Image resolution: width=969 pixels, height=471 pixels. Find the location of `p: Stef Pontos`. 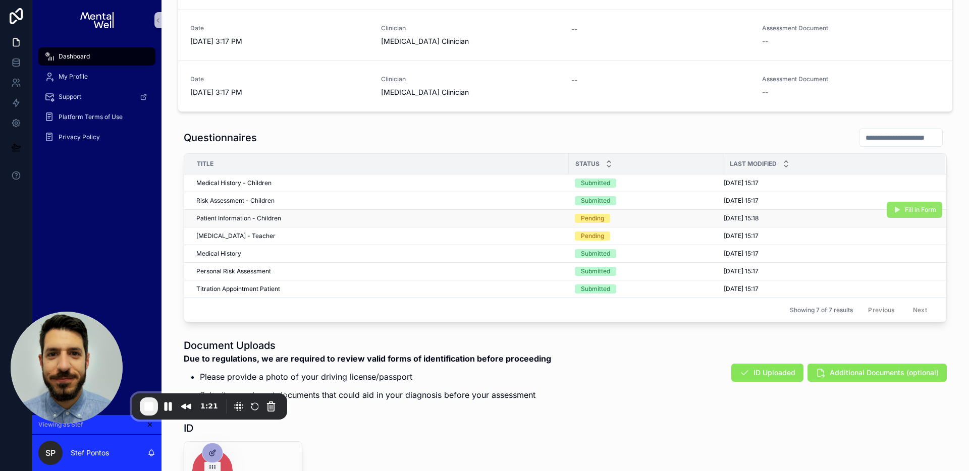

p: Stef Pontos is located at coordinates (90, 453).